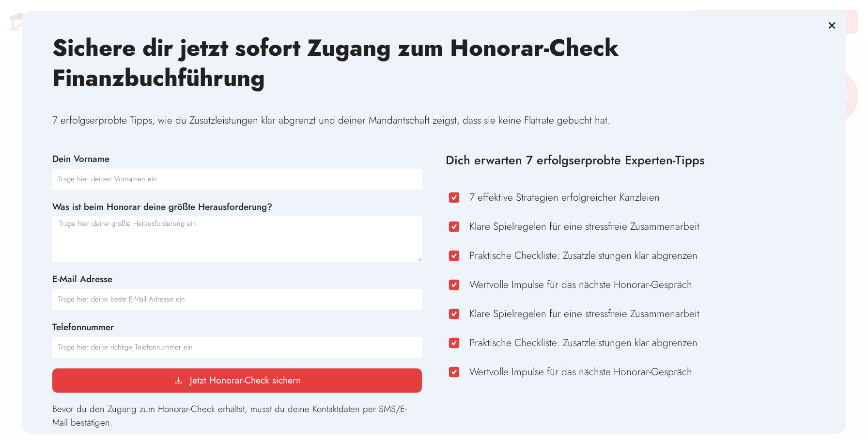 The height and width of the screenshot is (445, 868). Describe the element at coordinates (245, 381) in the screenshot. I see `span: Jetzt Honorar-Check sichern` at that location.